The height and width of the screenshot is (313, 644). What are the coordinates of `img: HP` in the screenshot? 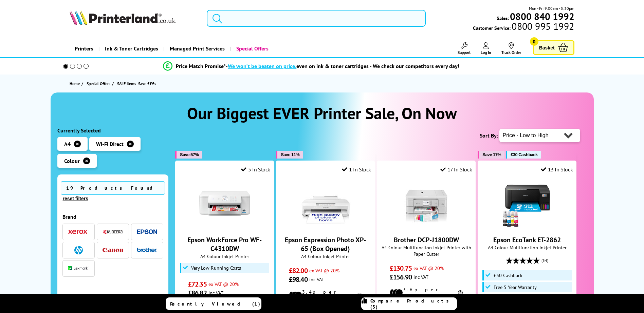 It's located at (79, 250).